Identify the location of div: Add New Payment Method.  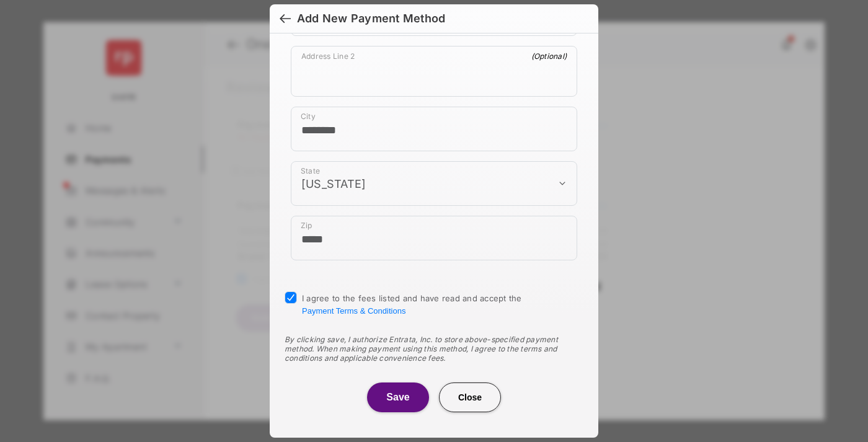
(371, 18).